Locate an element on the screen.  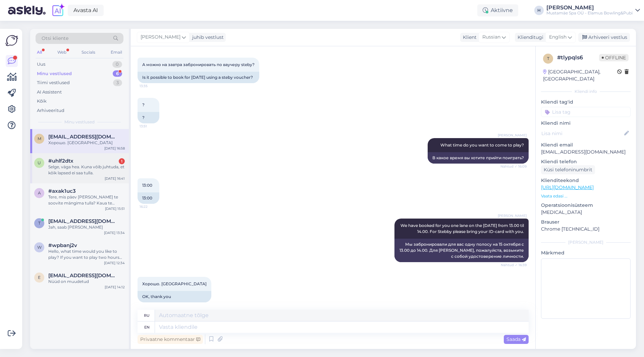
div: 3 is located at coordinates (117, 83).